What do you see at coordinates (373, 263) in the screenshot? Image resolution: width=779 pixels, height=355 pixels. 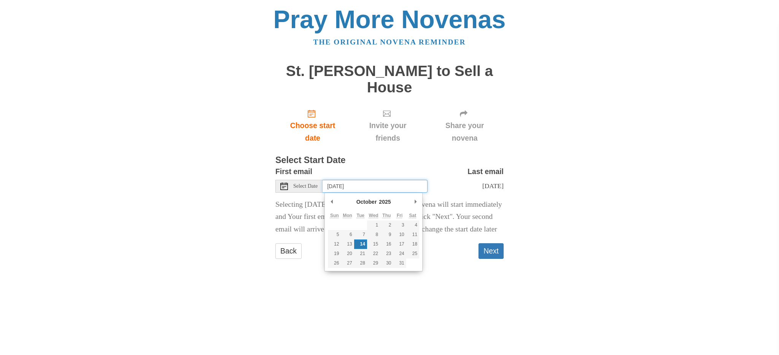 I see `button: 29` at bounding box center [373, 263].